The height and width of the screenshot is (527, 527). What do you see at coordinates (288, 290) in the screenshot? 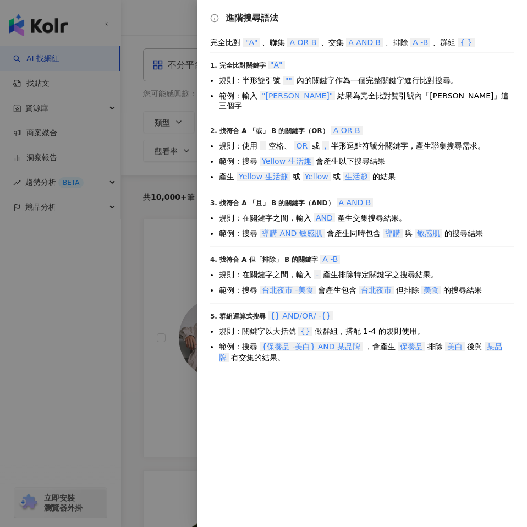
I see `span: 台北夜市 -美食` at bounding box center [288, 290].